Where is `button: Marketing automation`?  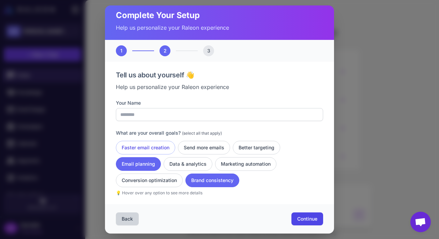 button: Marketing automation is located at coordinates (246, 164).